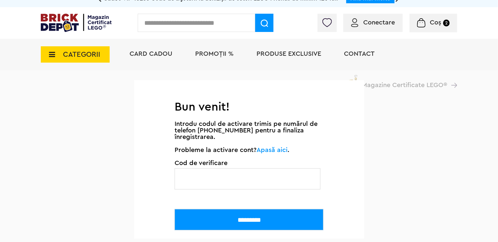 The height and width of the screenshot is (242, 498). Describe the element at coordinates (373, 22) in the screenshot. I see `a: Conectare` at that location.